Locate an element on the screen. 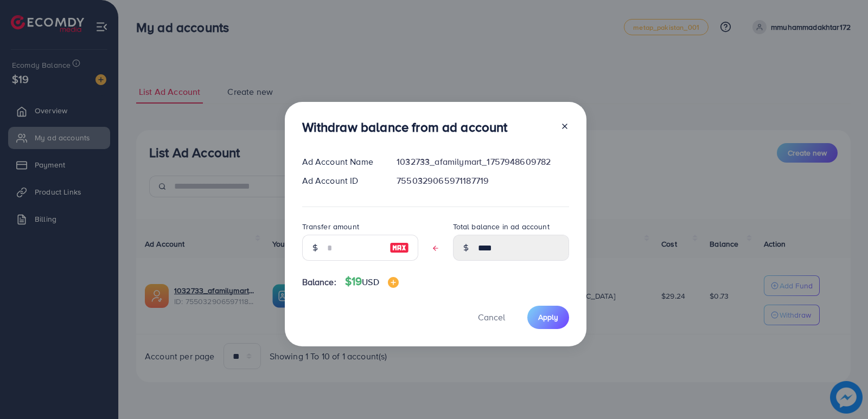 The height and width of the screenshot is (419, 868). div: 1032733_afamilymart_1757948609782 is located at coordinates (482, 162).